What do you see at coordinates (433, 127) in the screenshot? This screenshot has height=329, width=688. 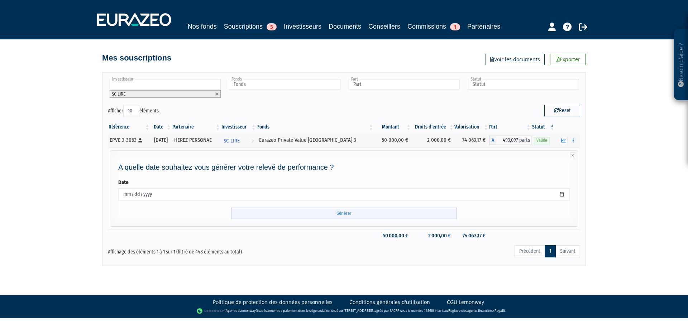 I see `th: Droits d'entrée: activer pour trier la colonne par ordre croissant` at bounding box center [433, 127].